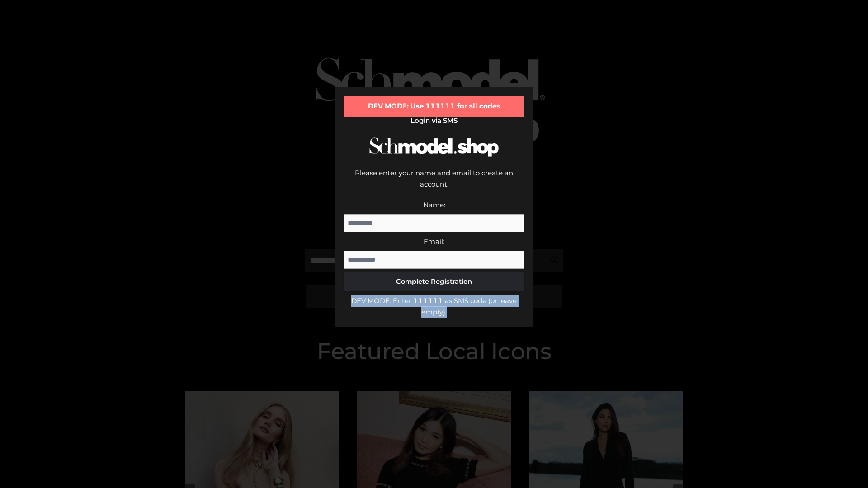 The height and width of the screenshot is (488, 868). Describe the element at coordinates (434, 241) in the screenshot. I see `label: Email:` at that location.